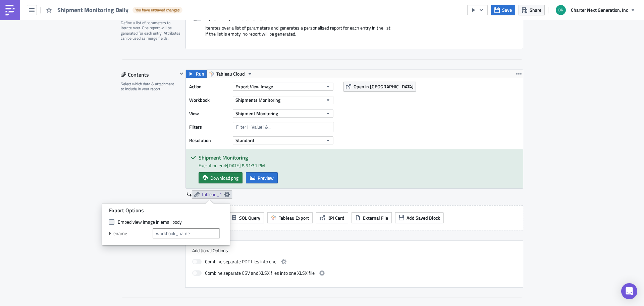  Describe the element at coordinates (283, 100) in the screenshot. I see `button: Shipments Monitoring` at that location.